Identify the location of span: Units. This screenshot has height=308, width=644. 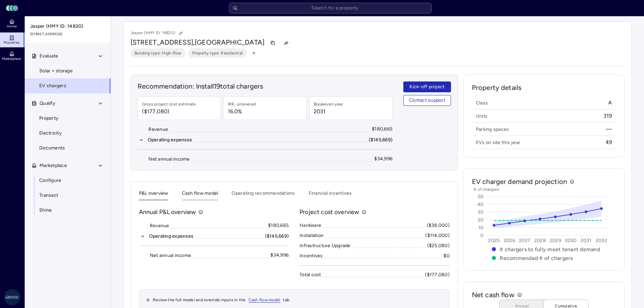
(481, 116).